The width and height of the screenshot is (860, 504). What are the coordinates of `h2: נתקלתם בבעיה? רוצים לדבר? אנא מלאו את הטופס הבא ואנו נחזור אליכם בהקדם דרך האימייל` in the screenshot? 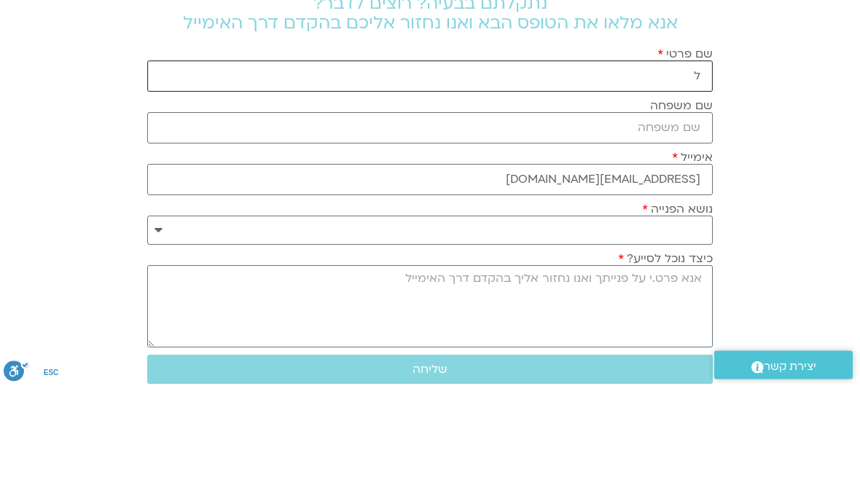 It's located at (430, 131).